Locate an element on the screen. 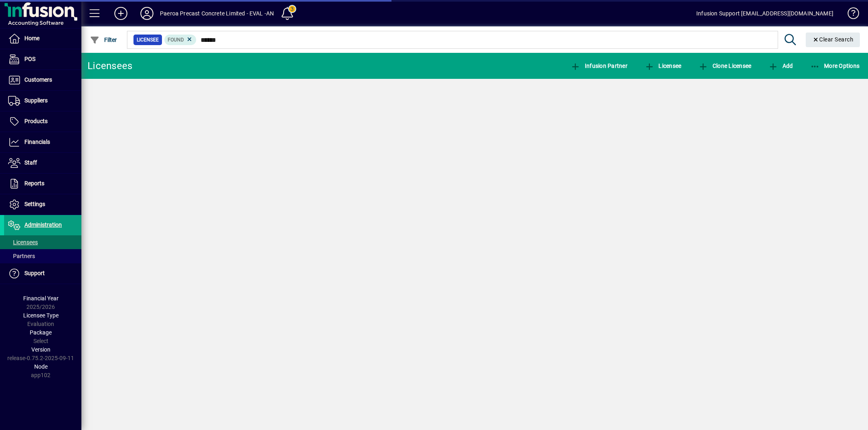  a: Knowledge Base is located at coordinates (850, 15).